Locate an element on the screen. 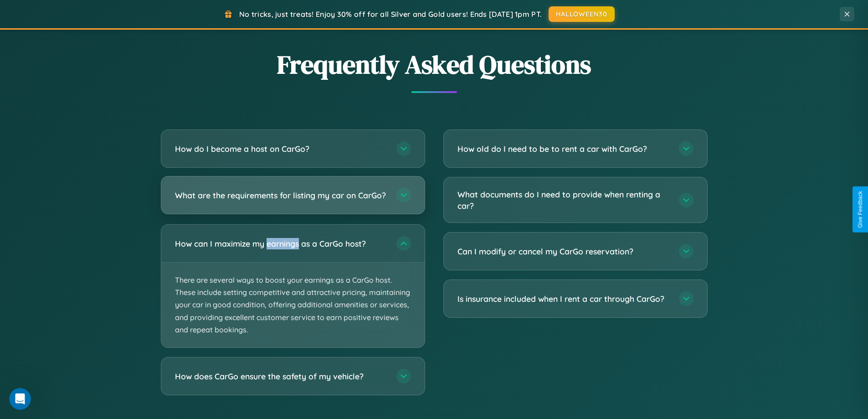  div: Give Feedback is located at coordinates (860, 210).